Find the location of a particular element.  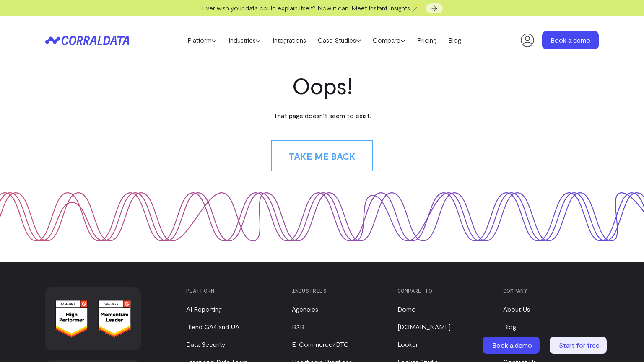

a: Data Security is located at coordinates (205, 344).